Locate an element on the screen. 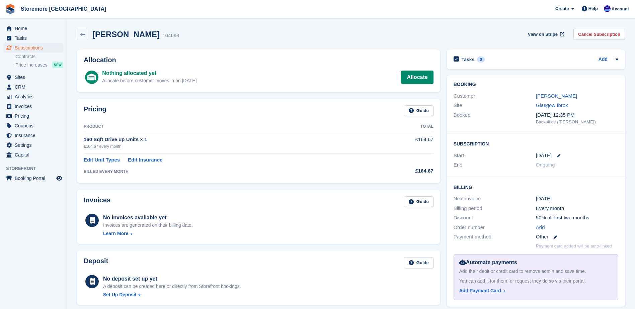 This screenshot has height=309, width=635. span: Coupons is located at coordinates (35, 126).